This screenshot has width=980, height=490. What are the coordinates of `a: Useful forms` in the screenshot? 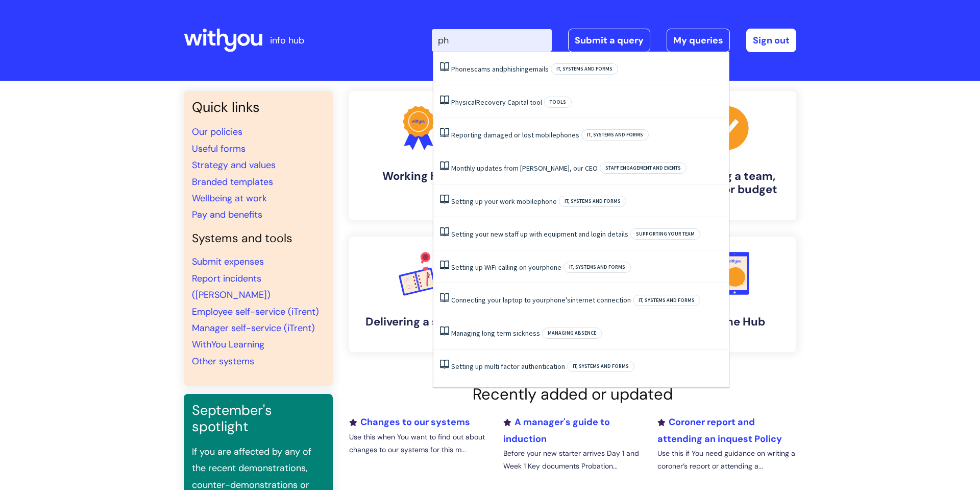 It's located at (218, 149).